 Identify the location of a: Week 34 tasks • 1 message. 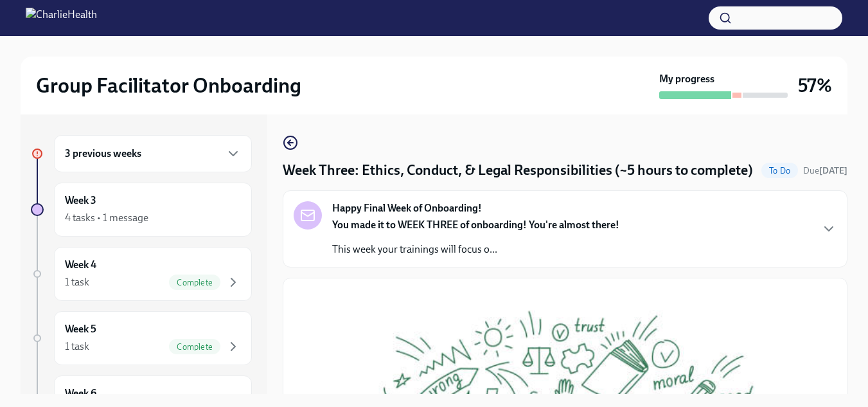
(142, 209).